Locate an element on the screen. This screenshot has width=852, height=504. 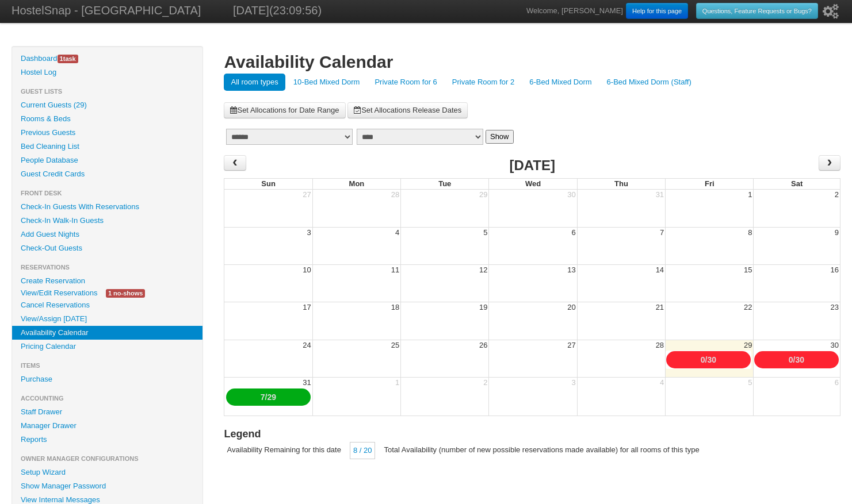
a: Current Guests (29) is located at coordinates (107, 105).